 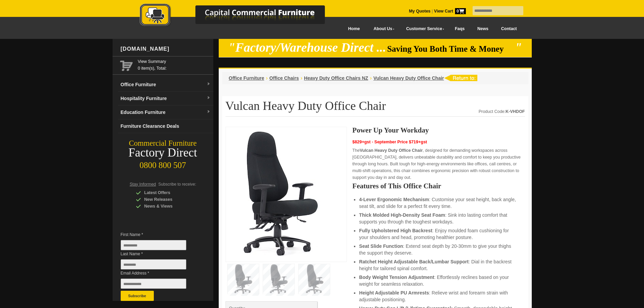 I want to click on span: Vulcan Heavy Duty Office Chair, so click(x=408, y=78).